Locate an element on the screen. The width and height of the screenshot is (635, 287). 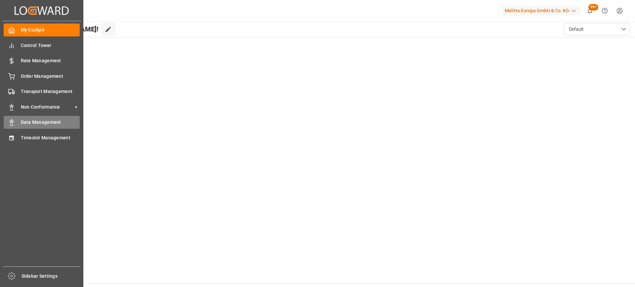
div: Melitta Europa GmbH & Co. KG is located at coordinates (540, 11).